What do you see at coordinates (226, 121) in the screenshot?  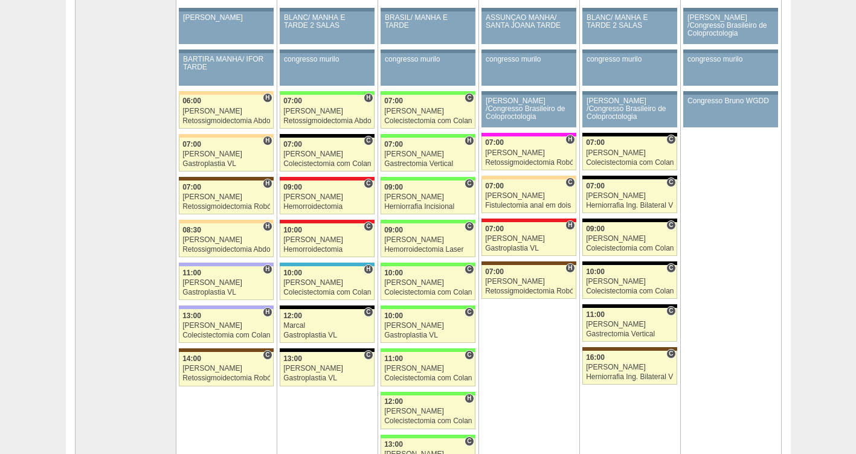 I see `div: Retossigmoidectomia Abdominal VL` at bounding box center [226, 121].